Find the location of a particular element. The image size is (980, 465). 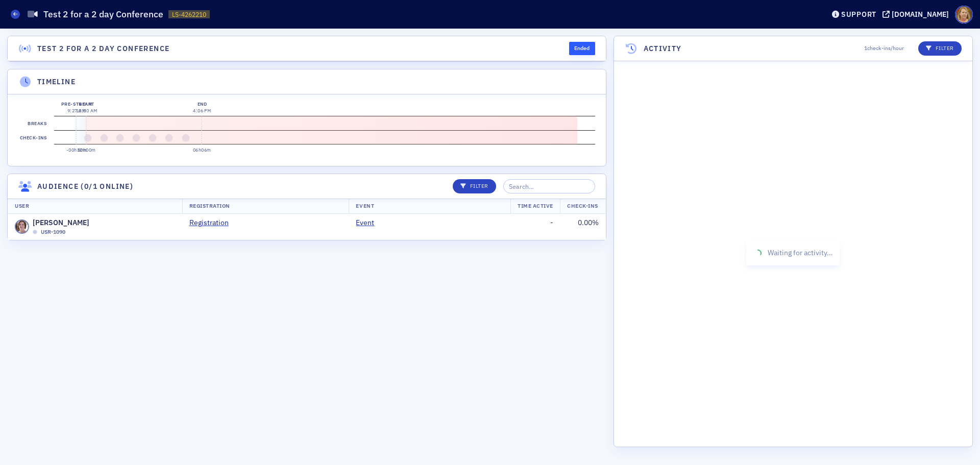

th: Check-Ins is located at coordinates (582, 206).